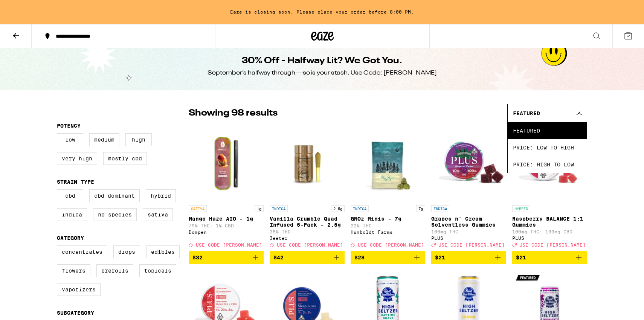 Image resolution: width=644 pixels, height=320 pixels. Describe the element at coordinates (77, 159) in the screenshot. I see `label: Very High` at that location.